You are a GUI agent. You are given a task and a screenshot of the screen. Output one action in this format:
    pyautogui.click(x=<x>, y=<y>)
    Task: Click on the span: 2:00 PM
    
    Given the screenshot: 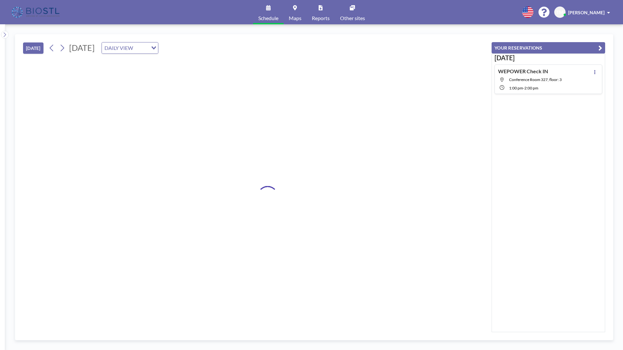 What is the action you would take?
    pyautogui.click(x=531, y=88)
    